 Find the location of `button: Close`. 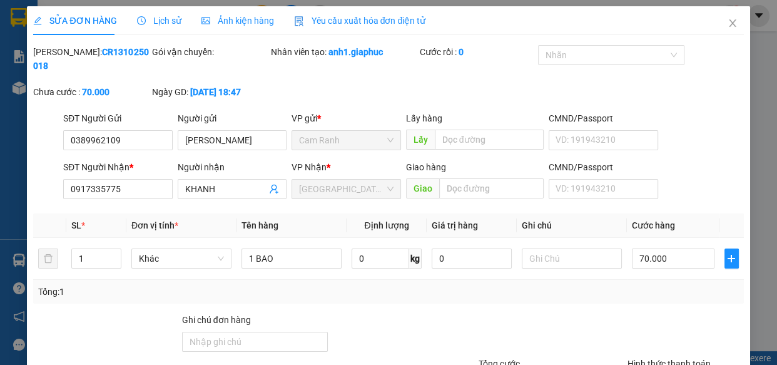

button: Close is located at coordinates (732, 24).